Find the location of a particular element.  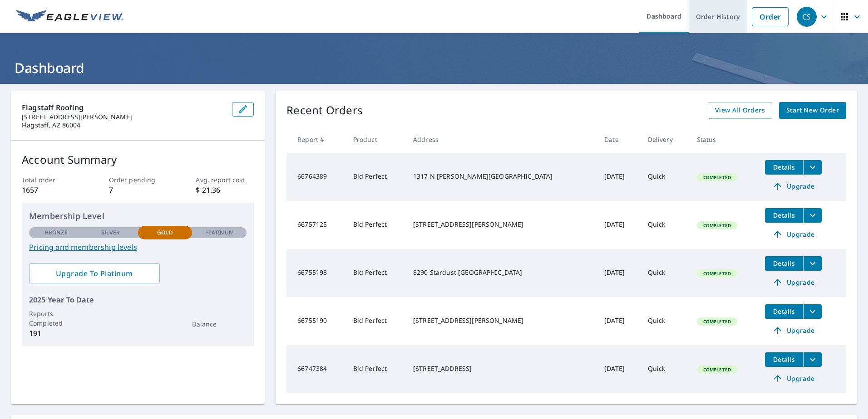

p: 191 is located at coordinates (56, 334).